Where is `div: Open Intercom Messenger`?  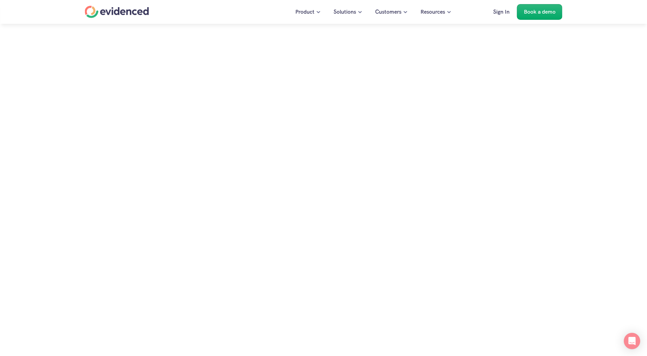 div: Open Intercom Messenger is located at coordinates (632, 341).